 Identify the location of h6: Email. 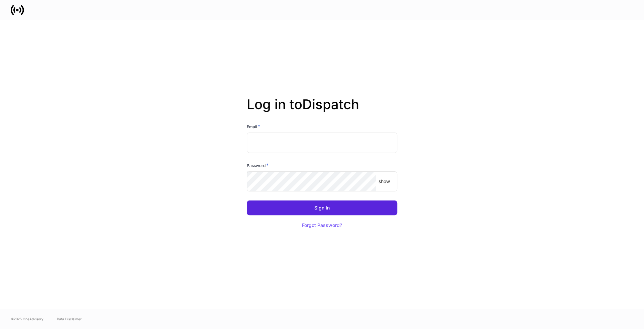
(254, 127).